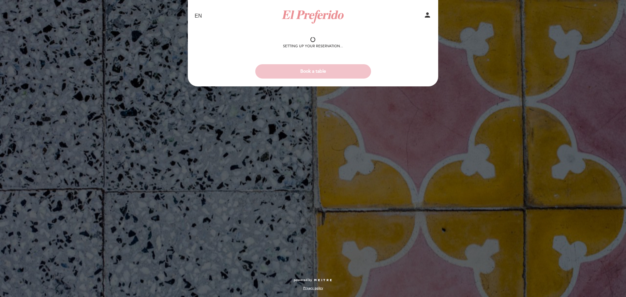  What do you see at coordinates (323, 280) in the screenshot?
I see `img: MEITRE` at bounding box center [323, 280].